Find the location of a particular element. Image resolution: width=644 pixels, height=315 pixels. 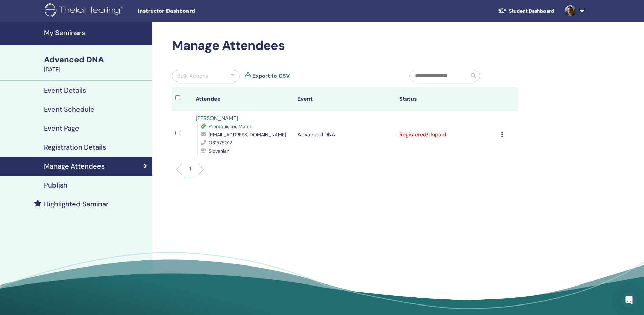

a: Export to CSV is located at coordinates (271, 76).